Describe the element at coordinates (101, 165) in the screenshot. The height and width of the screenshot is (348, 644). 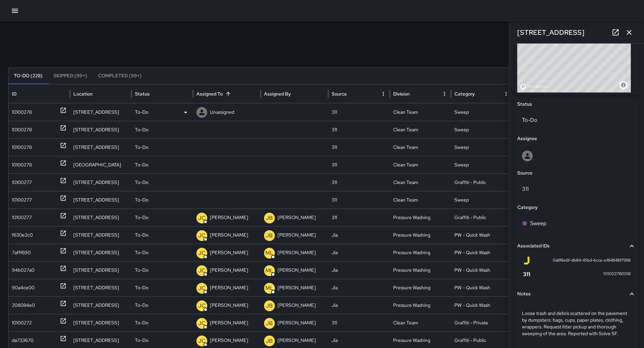
I see `div: 569 Minna Street` at that location.